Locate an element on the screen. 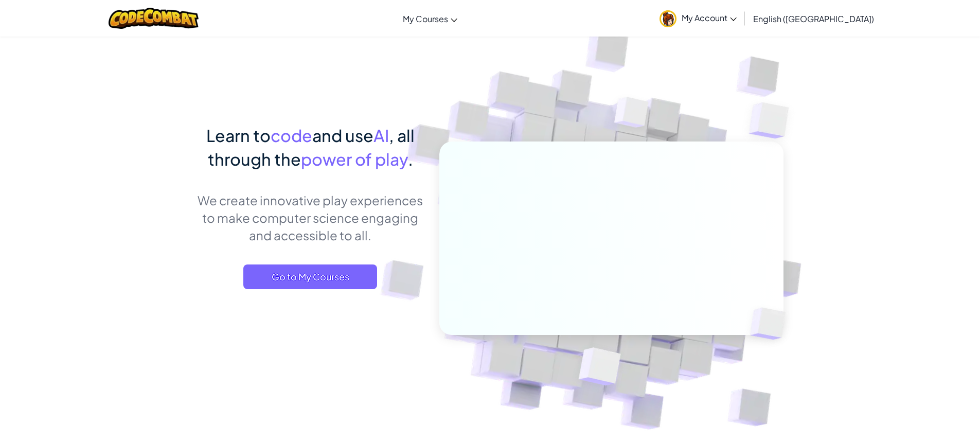 The width and height of the screenshot is (980, 442). a: My Account is located at coordinates (698, 18).